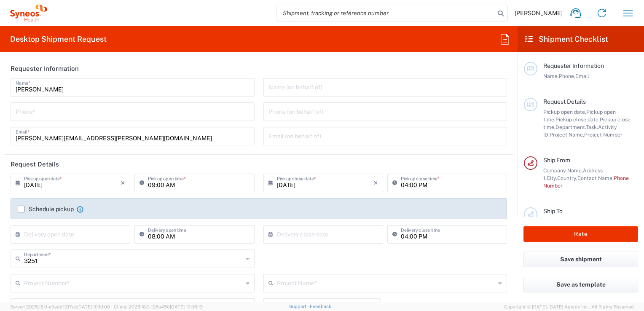 Image resolution: width=644 pixels, height=311 pixels. I want to click on span: Request Details, so click(564, 101).